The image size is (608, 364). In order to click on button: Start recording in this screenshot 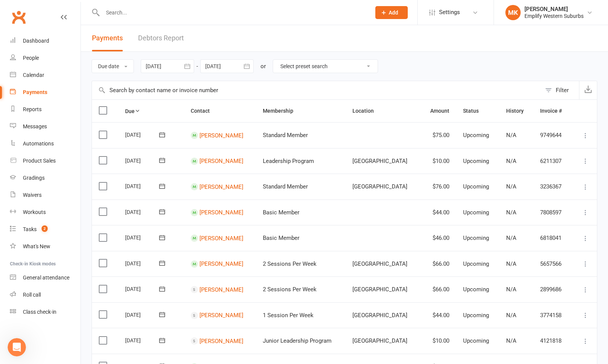, I will do `click(51, 253)`.